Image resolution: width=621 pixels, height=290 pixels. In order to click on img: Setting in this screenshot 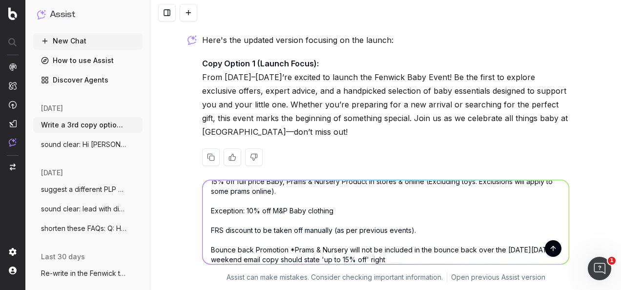, I will do `click(13, 252)`.